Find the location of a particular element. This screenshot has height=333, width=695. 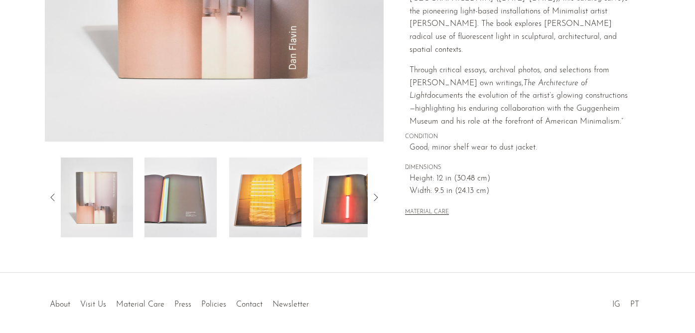

a: Material Care is located at coordinates (140, 304).